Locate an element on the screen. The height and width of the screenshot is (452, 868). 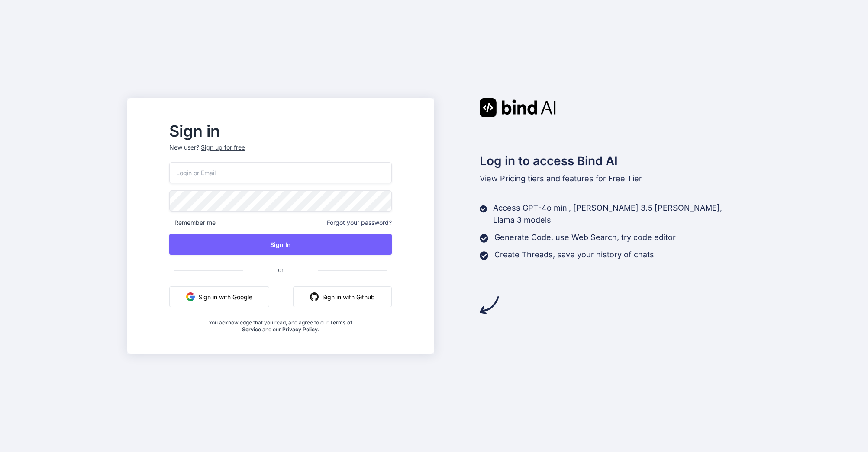
button: Sign in with Github is located at coordinates (343, 297).